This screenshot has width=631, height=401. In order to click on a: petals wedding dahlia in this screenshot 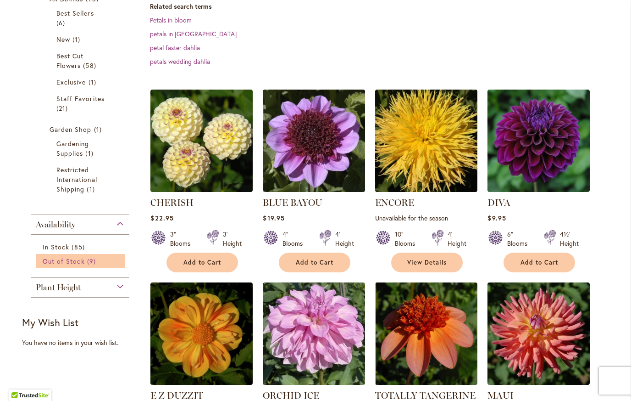, I will do `click(180, 61)`.